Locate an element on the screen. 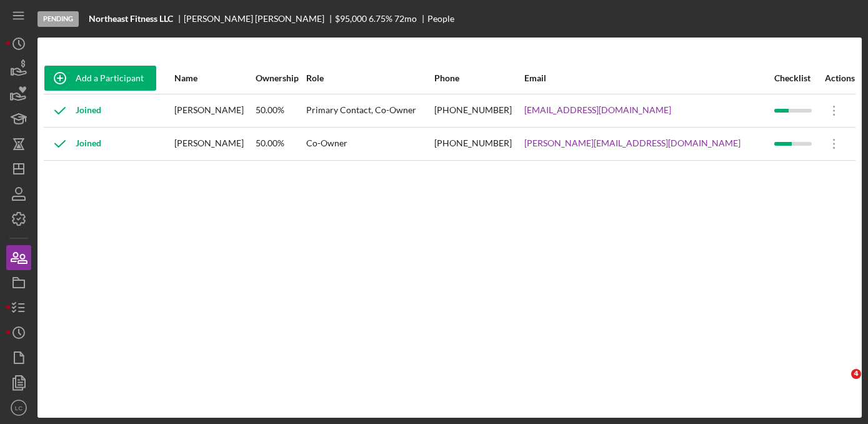  div: Phone is located at coordinates (478, 78).